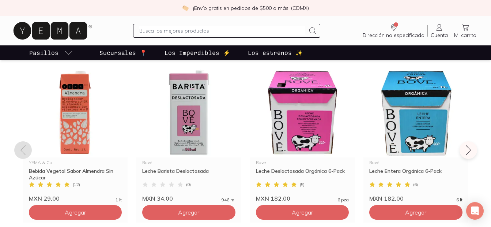  I want to click on div: YEMA & Co, so click(75, 162).